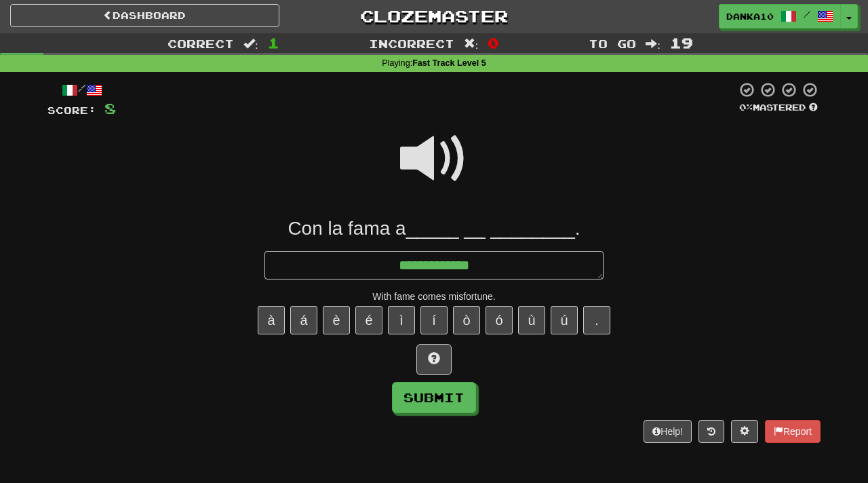 The height and width of the screenshot is (483, 868). Describe the element at coordinates (434, 229) in the screenshot. I see `div: Con la fama a_____ __ ________.` at that location.